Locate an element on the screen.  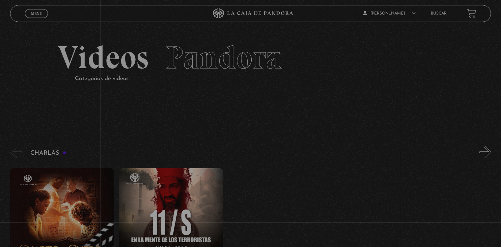
span: Cerrar is located at coordinates (36, 19).